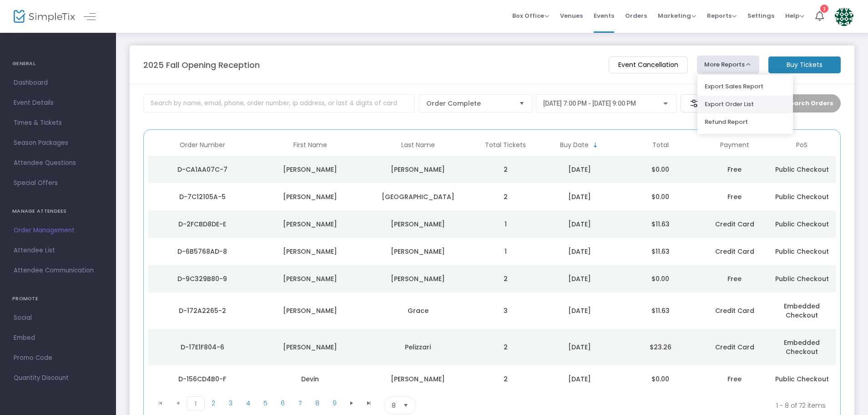  What do you see at coordinates (695, 103) in the screenshot?
I see `img: filter` at bounding box center [695, 103].